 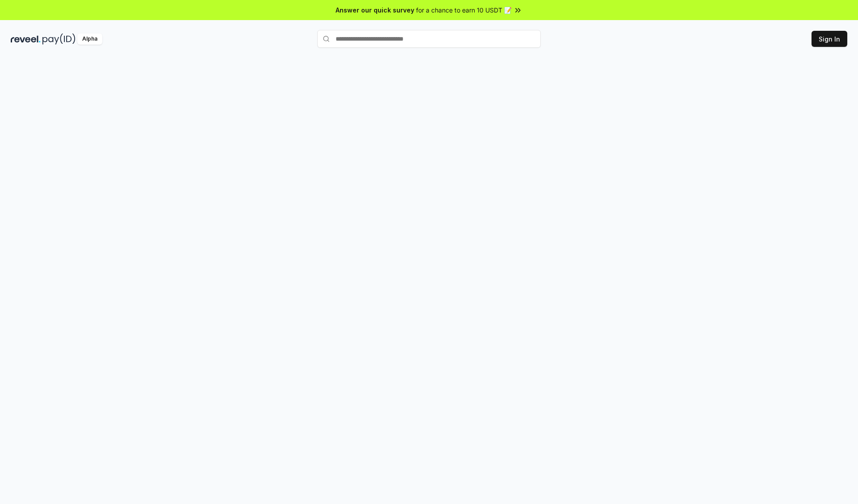 What do you see at coordinates (90, 39) in the screenshot?
I see `div: Alpha` at bounding box center [90, 39].